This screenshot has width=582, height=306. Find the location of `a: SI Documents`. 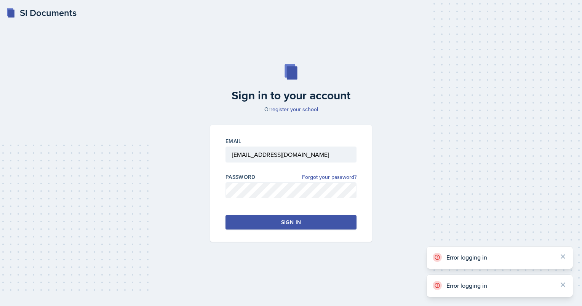

a: SI Documents is located at coordinates (41, 13).